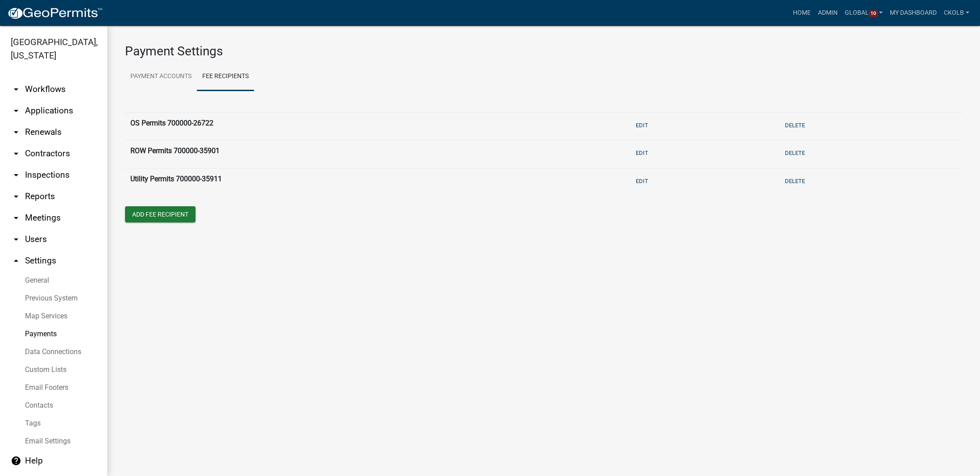  I want to click on i: arrow_drop_up, so click(16, 261).